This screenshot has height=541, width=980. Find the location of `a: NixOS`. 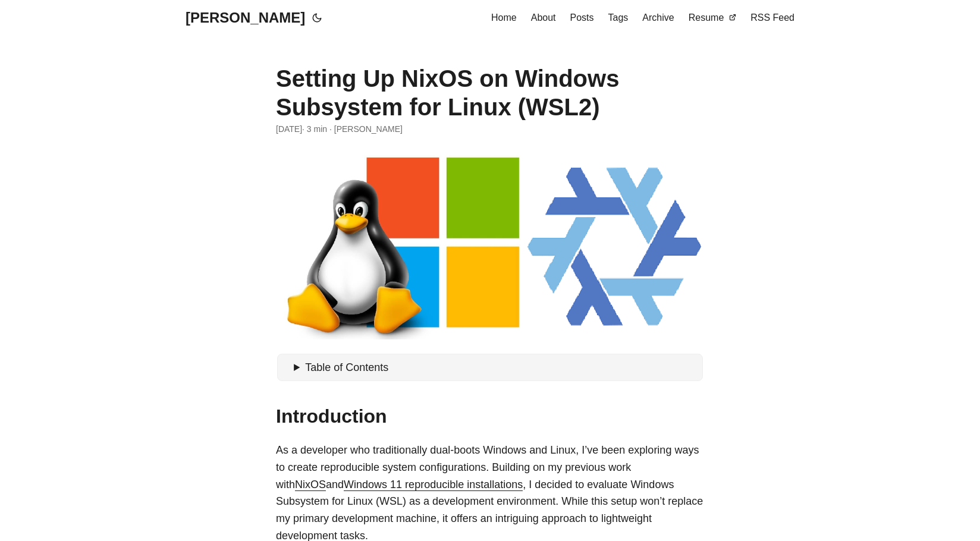

a: NixOS is located at coordinates (310, 484).